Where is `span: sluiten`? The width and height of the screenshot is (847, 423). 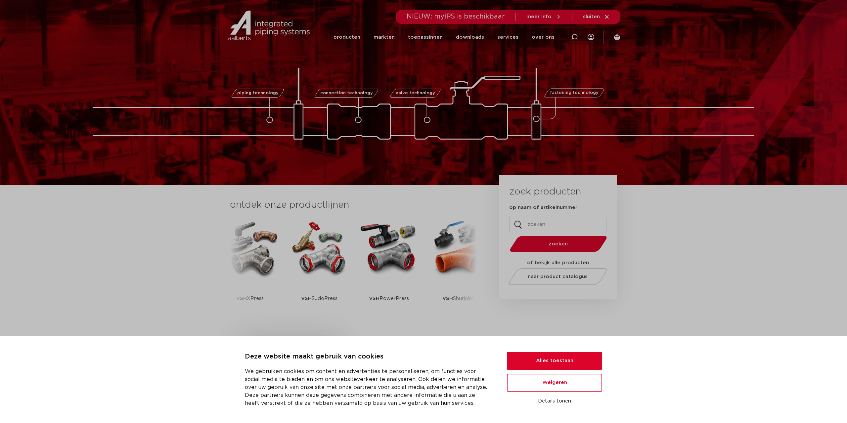
span: sluiten is located at coordinates (591, 17).